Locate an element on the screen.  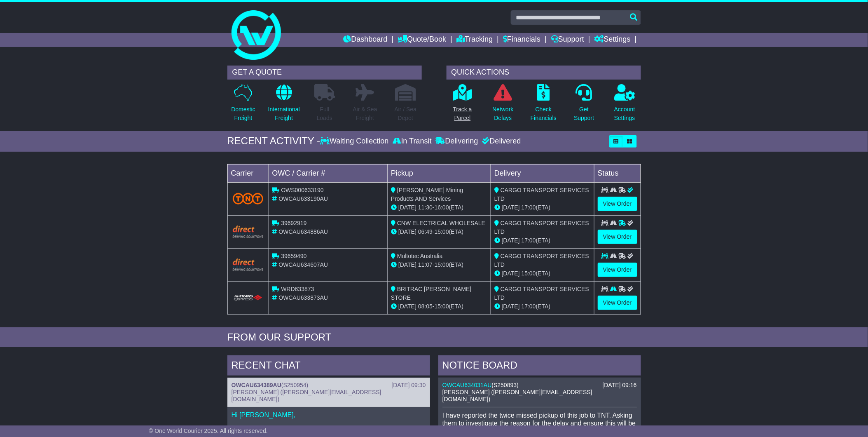
div: GET A QUOTE is located at coordinates (325, 73).